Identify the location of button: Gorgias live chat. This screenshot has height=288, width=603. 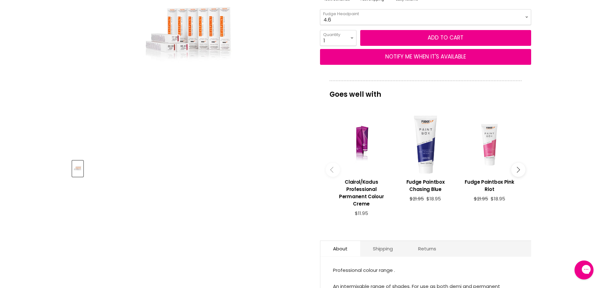
(13, 12).